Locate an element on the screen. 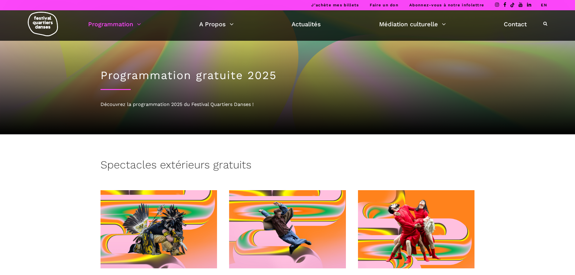 This screenshot has height=275, width=575. a: Abonnez-vous à notre infolettre is located at coordinates (446, 5).